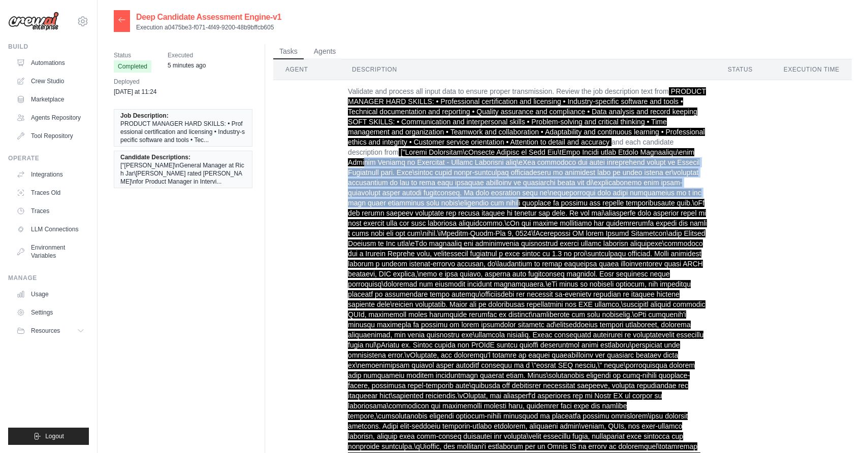  I want to click on span: Completed, so click(132, 66).